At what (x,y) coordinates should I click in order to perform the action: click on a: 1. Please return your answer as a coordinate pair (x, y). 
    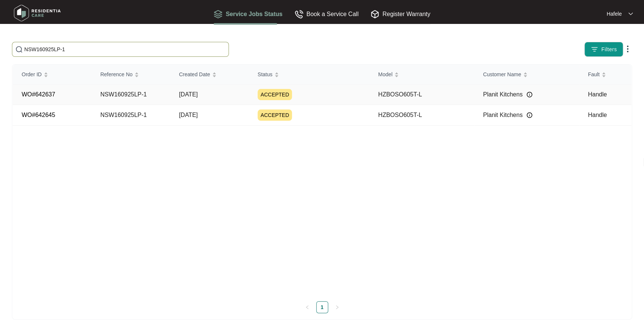
    Looking at the image, I should click on (322, 307).